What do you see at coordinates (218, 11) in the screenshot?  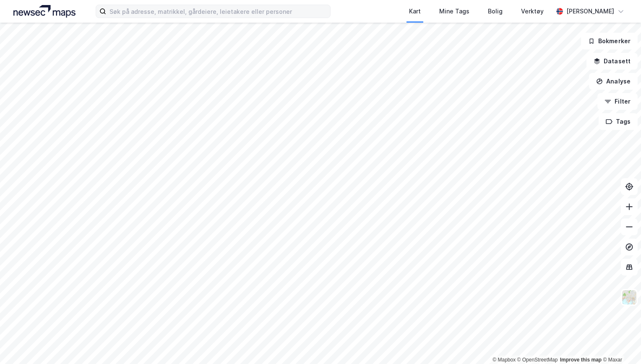 I see `input: Søk på adresse, matrikkel, gårdeiere, leietakere eller personer` at bounding box center [218, 11].